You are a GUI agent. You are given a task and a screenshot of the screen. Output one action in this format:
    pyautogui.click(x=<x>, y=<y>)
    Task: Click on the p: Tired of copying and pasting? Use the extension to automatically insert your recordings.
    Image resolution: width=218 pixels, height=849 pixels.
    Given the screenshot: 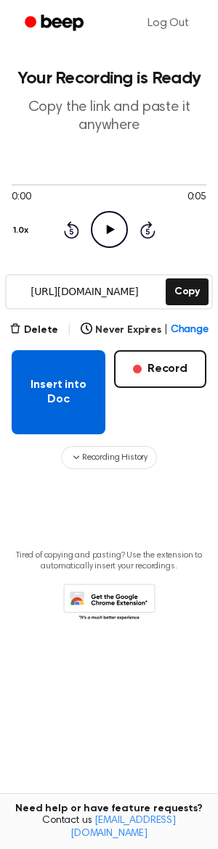 What is the action you would take?
    pyautogui.click(x=109, y=561)
    